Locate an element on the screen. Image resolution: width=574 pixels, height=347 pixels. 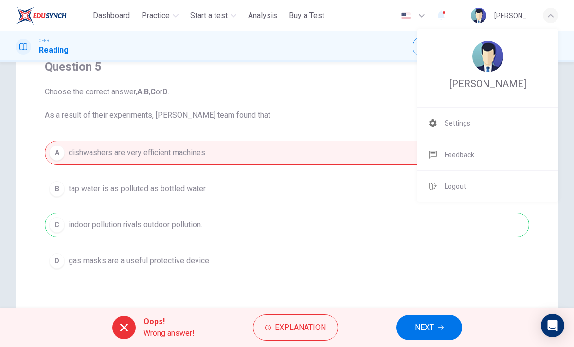
img: Profile picture is located at coordinates (488, 56).